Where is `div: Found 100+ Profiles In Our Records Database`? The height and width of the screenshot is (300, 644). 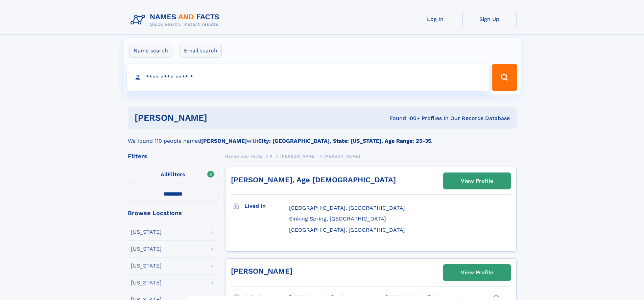 div: Found 100+ Profiles In Our Records Database is located at coordinates (404, 118).